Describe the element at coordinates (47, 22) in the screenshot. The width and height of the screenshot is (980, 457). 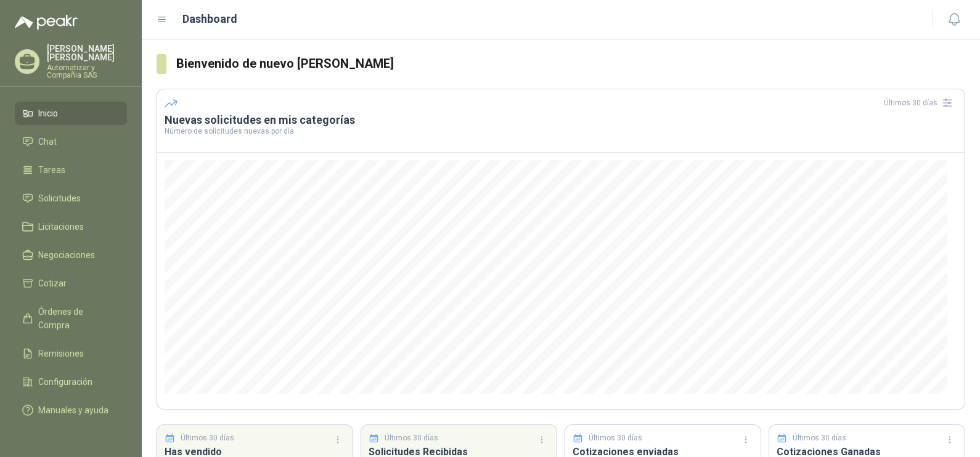
I see `img: Logo peakr` at that location.